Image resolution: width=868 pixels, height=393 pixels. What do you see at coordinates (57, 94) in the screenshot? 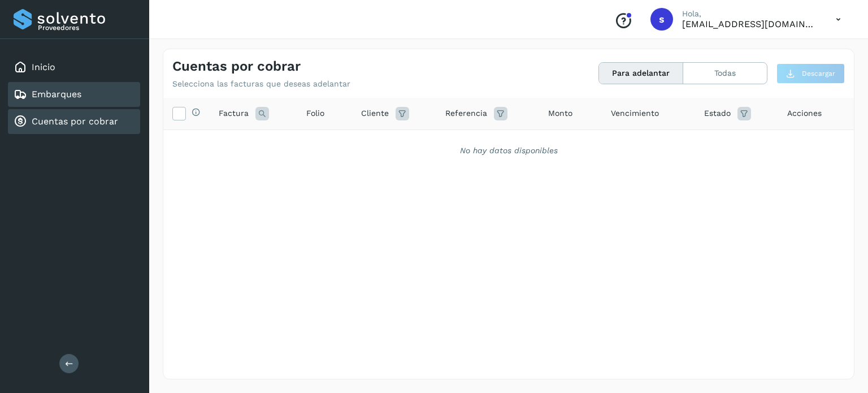
I see `a: Embarques` at bounding box center [57, 94].